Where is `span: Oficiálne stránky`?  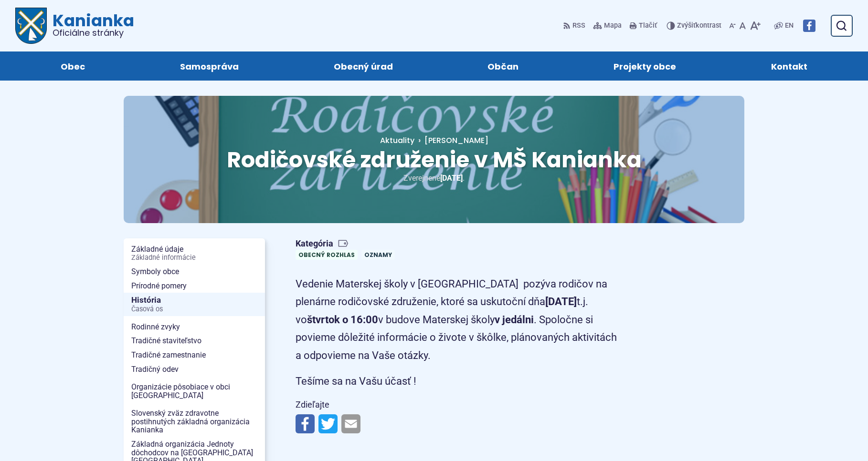
span: Oficiálne stránky is located at coordinates (93, 33).